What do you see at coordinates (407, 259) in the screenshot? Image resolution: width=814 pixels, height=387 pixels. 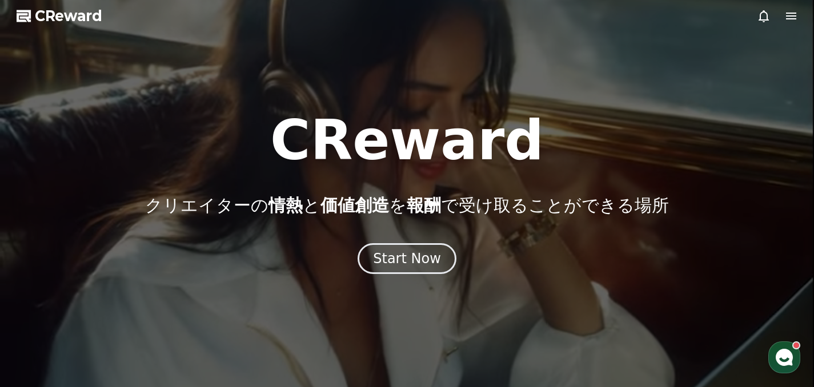 I see `div: Start Now` at bounding box center [407, 259].